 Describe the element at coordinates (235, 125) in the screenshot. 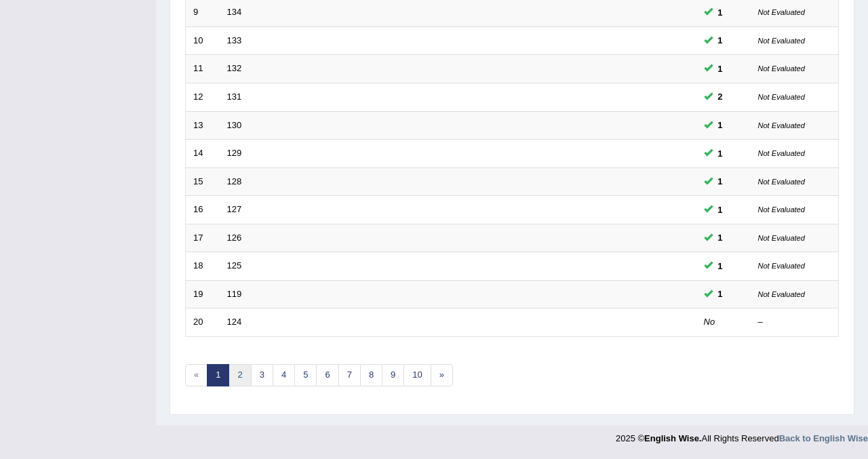

I see `a: 130` at that location.